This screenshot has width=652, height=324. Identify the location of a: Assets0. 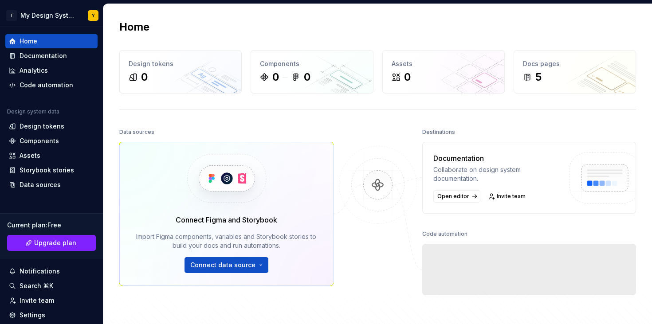
(443, 72).